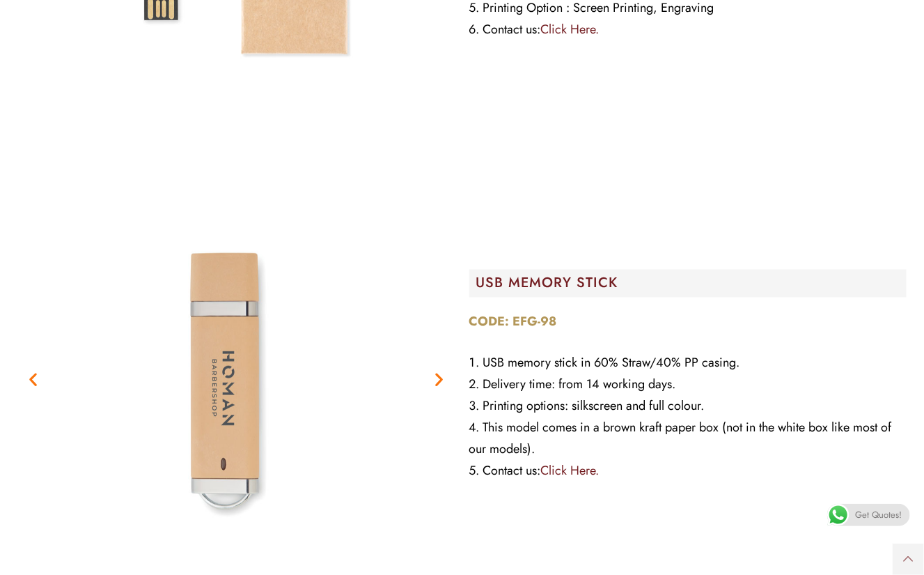  I want to click on li: USB memory stick in 60% Straw/40% PP casing., so click(688, 363).